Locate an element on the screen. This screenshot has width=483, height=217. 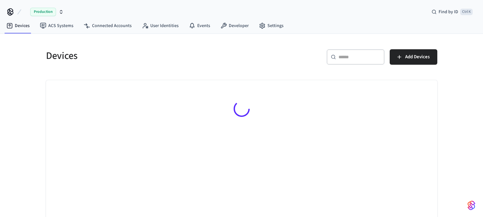
button: Add Devices is located at coordinates (414, 57).